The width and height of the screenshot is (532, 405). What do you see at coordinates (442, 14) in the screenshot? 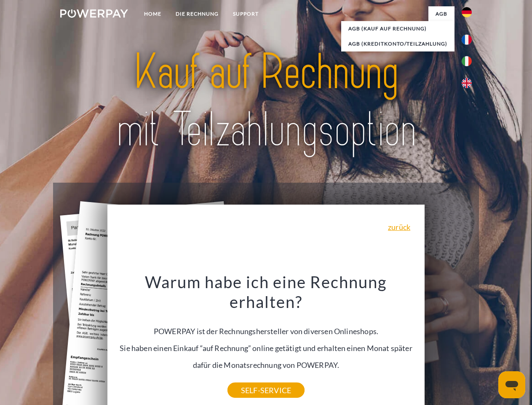
I see `a: agb` at bounding box center [442, 14].